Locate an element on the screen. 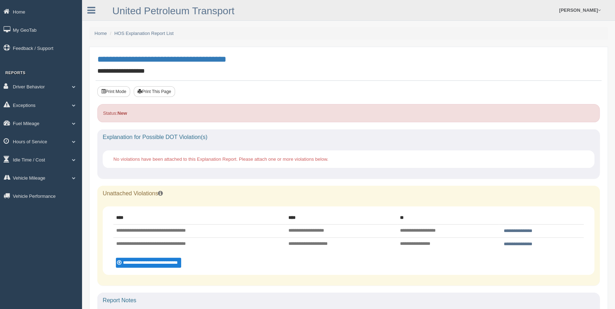  div: Unattached Violations is located at coordinates (348, 194).